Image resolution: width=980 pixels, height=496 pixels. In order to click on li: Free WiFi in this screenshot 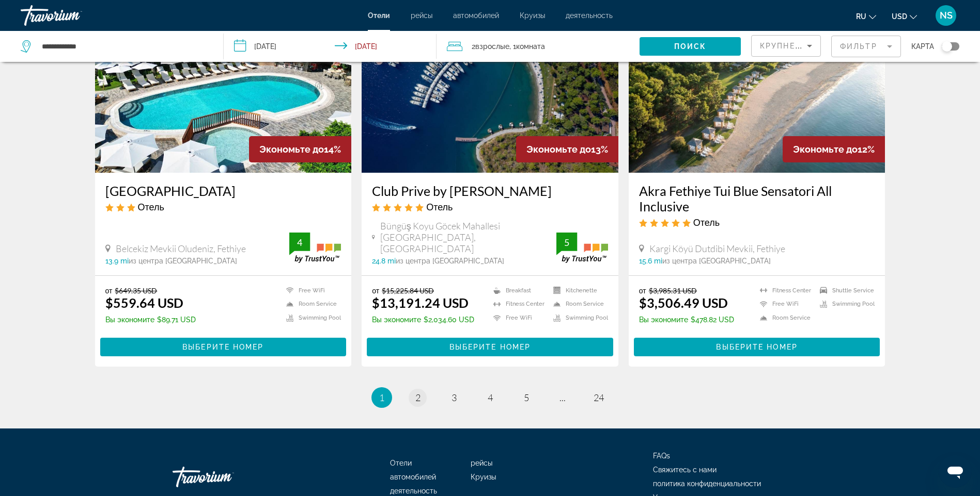, I will do `click(518, 318)`.